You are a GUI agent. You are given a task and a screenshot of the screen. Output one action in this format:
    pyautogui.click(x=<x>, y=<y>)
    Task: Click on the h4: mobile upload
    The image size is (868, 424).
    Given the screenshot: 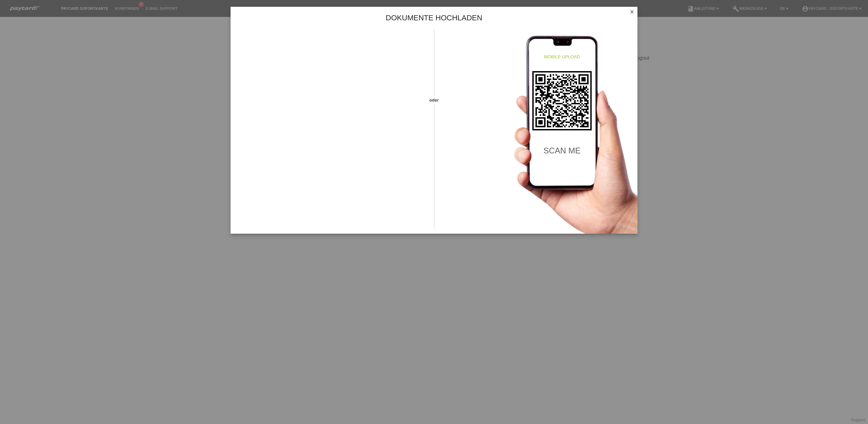 What is the action you would take?
    pyautogui.click(x=562, y=56)
    